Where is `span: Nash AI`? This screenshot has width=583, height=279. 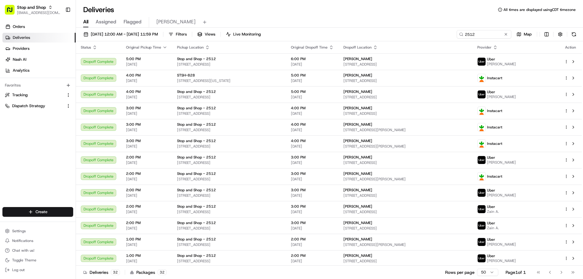
span: Nash AI is located at coordinates (19, 60).